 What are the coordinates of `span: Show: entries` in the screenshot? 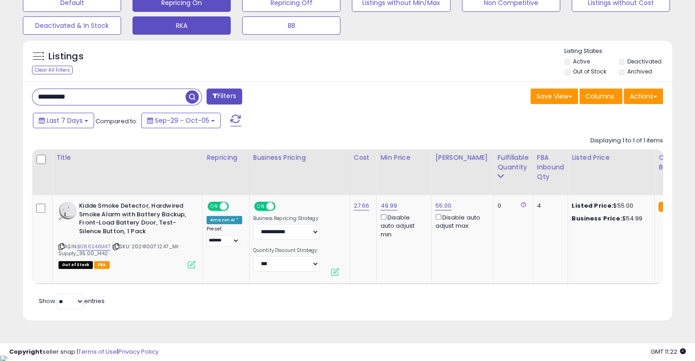 It's located at (72, 301).